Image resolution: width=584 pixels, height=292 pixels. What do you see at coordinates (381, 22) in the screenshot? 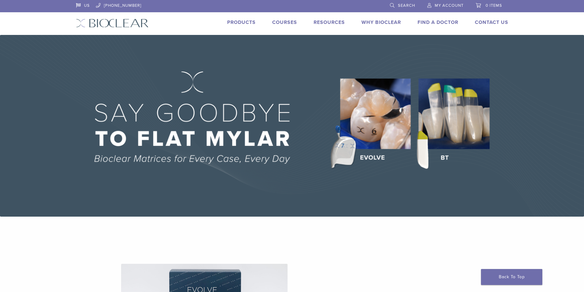
I see `a: Why Bioclear` at bounding box center [381, 22].